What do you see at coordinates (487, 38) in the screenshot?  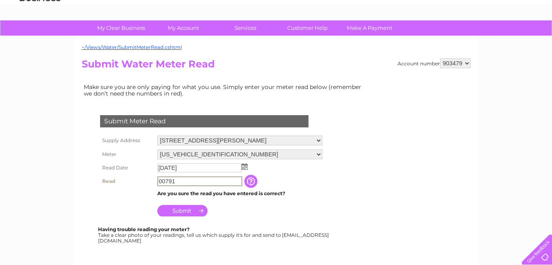 I see `a: Blog` at bounding box center [487, 38].